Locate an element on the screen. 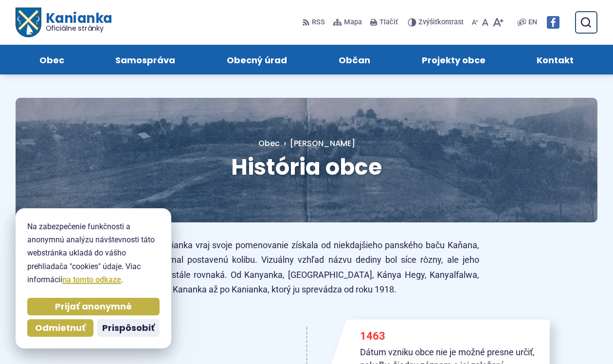 The height and width of the screenshot is (364, 613). a: Samospráva is located at coordinates (145, 59).